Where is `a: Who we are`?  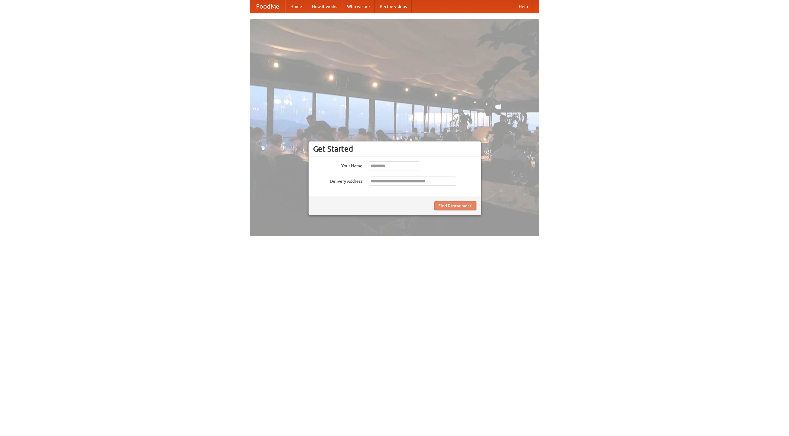
a: Who we are is located at coordinates (358, 6).